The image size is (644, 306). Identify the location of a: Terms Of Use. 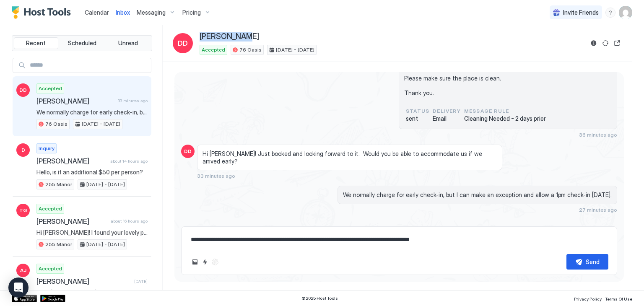
(618, 298).